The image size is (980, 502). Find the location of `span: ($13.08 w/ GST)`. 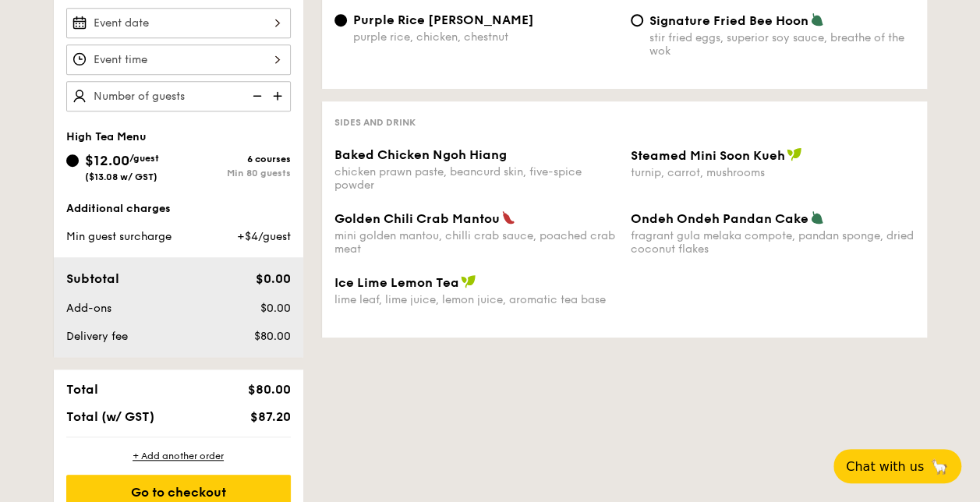

span: ($13.08 w/ GST) is located at coordinates (121, 177).